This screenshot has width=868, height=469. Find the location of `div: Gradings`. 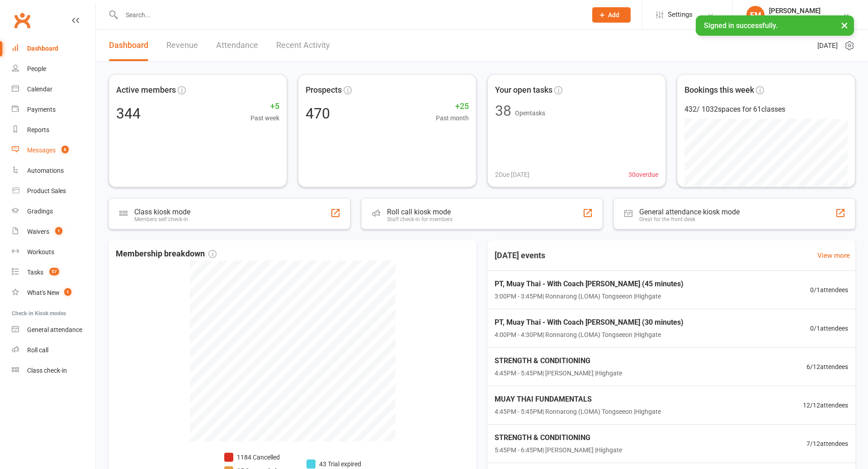

div: Gradings is located at coordinates (40, 211).